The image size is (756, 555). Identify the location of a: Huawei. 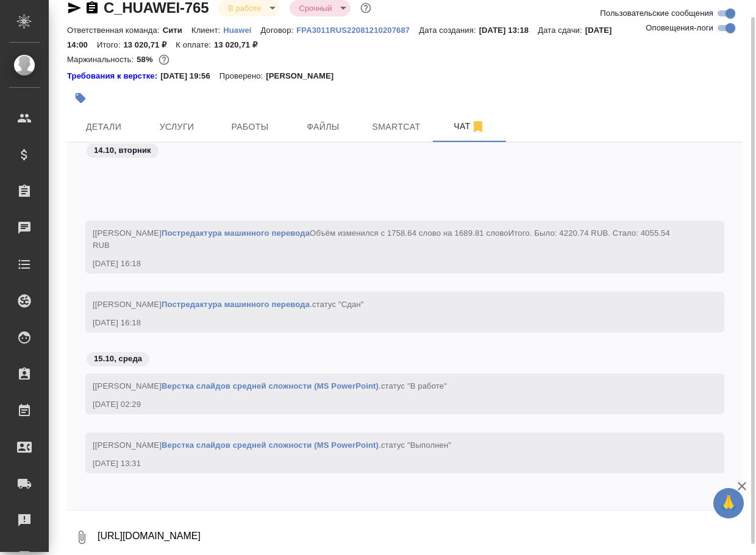
(242, 29).